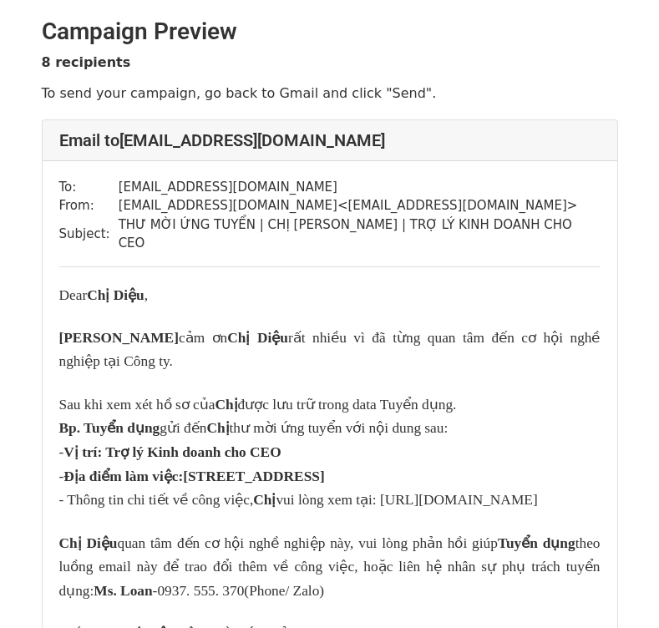 This screenshot has height=628, width=659. I want to click on span: quan tâm đến cơ hội nghề nghiệp này, vui lòng phản hồi giúp, so click(307, 543).